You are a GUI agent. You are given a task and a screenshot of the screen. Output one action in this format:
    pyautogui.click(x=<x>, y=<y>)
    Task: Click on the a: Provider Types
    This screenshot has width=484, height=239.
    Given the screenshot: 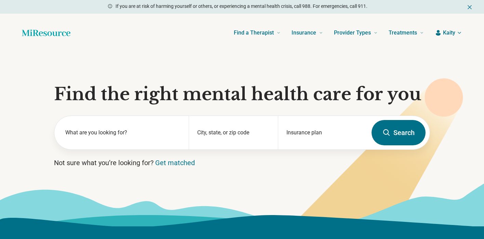 What is the action you would take?
    pyautogui.click(x=356, y=33)
    